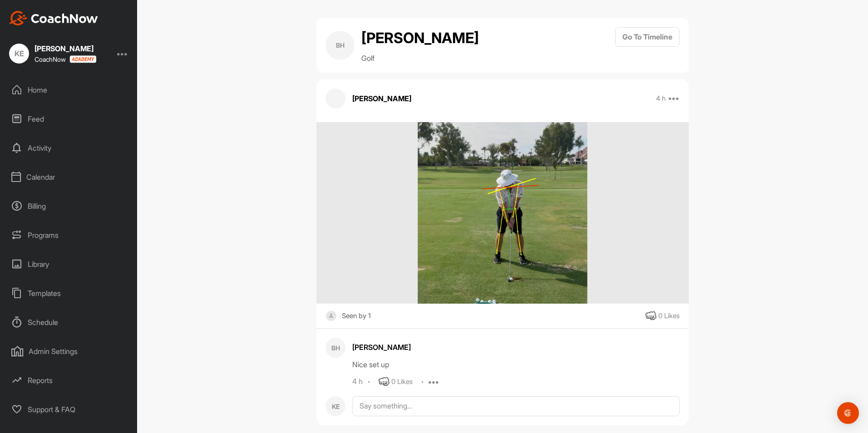 Image resolution: width=868 pixels, height=433 pixels. What do you see at coordinates (65, 59) in the screenshot?
I see `div: CoachNow` at bounding box center [65, 59].